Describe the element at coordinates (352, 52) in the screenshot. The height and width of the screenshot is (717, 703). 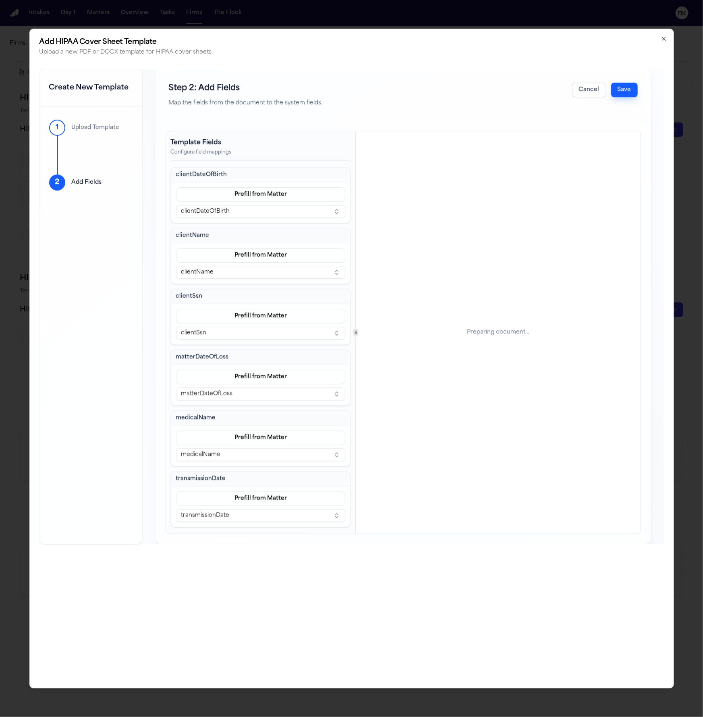
I see `p: Upload a new PDF or DOCX template for HIPAA cover sheets.` at that location.